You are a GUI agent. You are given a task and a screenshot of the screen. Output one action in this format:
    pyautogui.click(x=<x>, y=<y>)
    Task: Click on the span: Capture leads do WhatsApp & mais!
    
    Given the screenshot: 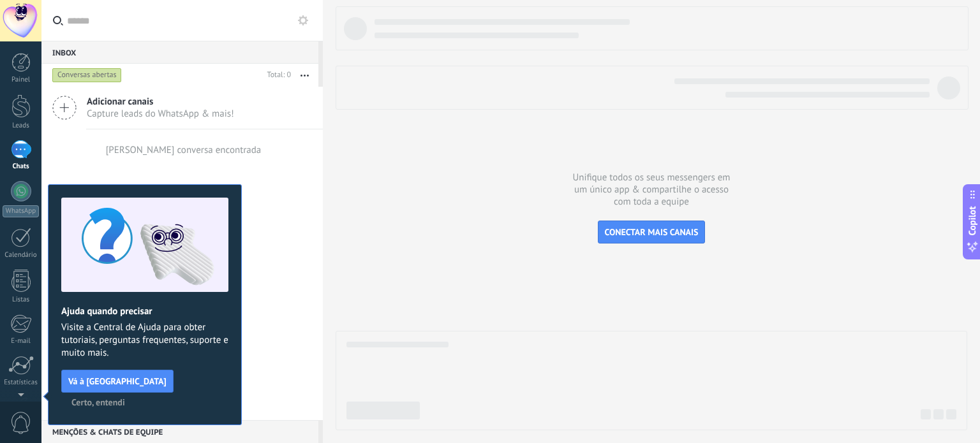 What is the action you would take?
    pyautogui.click(x=160, y=113)
    